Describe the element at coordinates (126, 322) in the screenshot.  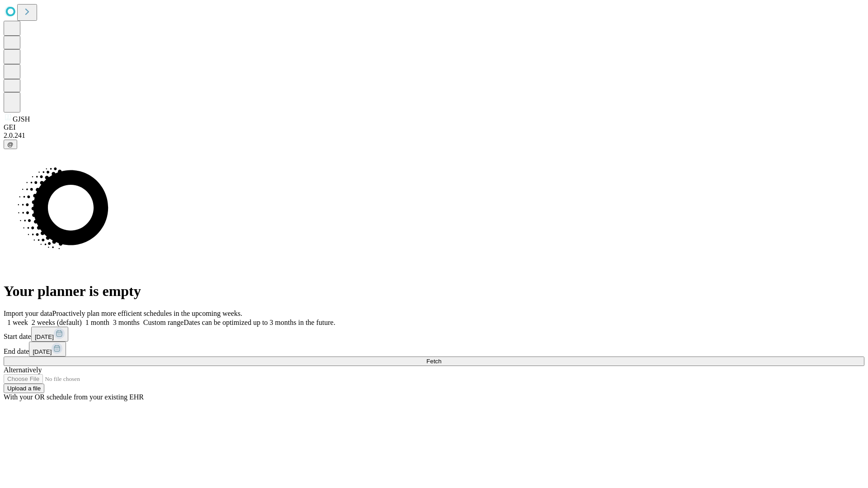
I see `span: 3 months` at that location.